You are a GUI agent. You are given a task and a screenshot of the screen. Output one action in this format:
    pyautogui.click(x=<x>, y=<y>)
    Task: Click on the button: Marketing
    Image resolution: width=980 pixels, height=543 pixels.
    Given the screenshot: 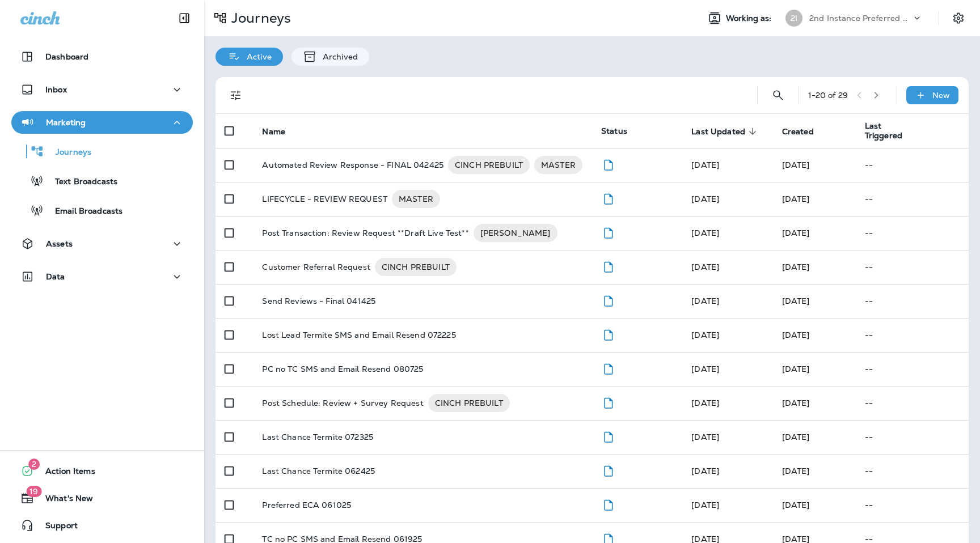 What is the action you would take?
    pyautogui.click(x=102, y=123)
    